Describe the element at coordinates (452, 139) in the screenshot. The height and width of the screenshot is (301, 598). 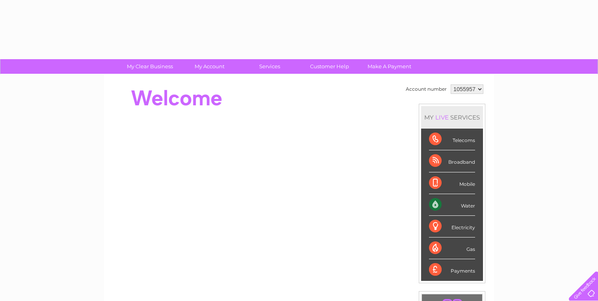
I see `div: Telecoms` at that location.